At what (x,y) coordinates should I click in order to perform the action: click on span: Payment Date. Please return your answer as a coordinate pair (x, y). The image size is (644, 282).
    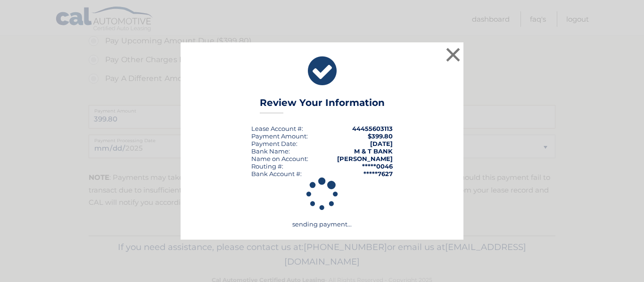
    Looking at the image, I should click on (274, 144).